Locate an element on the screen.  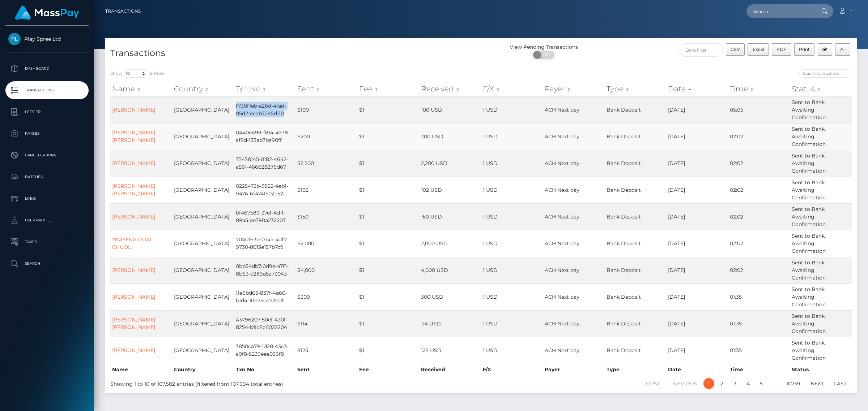
td: 0bb54db7-0d9e-47f1-8b63-d289a5a73043 is located at coordinates (265, 271).